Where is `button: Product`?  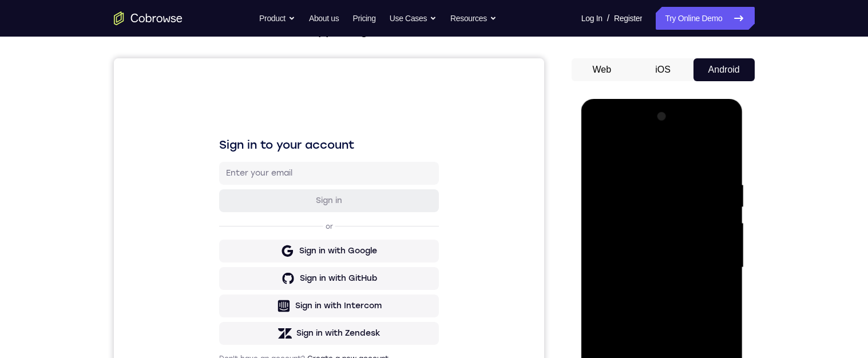
button: Product is located at coordinates (277, 18).